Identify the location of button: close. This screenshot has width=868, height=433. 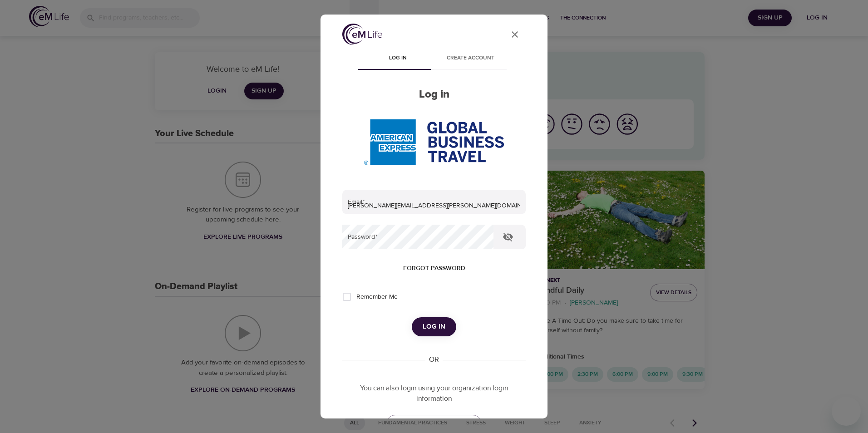
(515, 35).